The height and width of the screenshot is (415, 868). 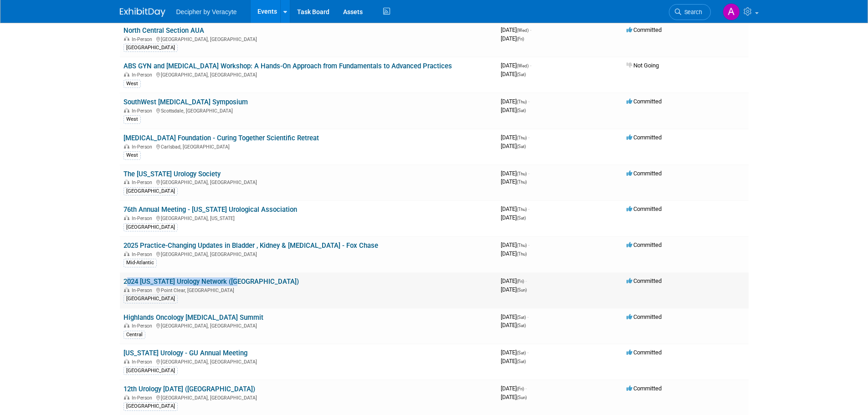 I want to click on span: Decipher by Veracyte, so click(x=206, y=12).